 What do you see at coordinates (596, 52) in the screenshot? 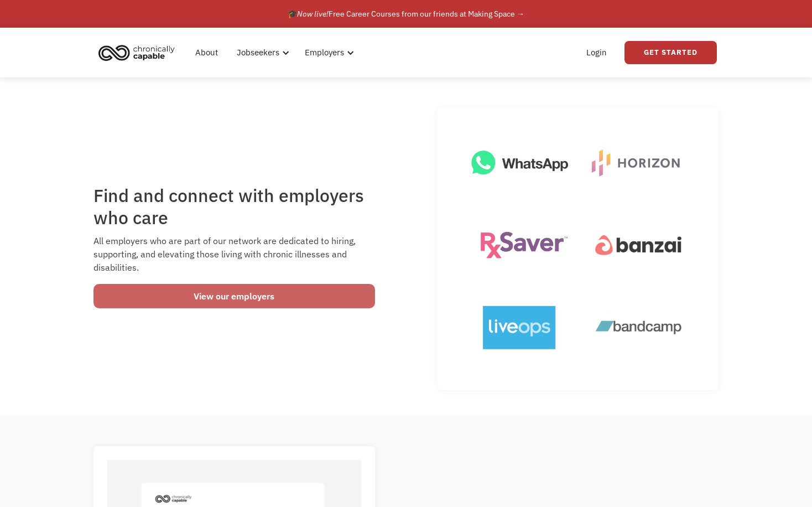
I see `a: Login` at bounding box center [596, 52].